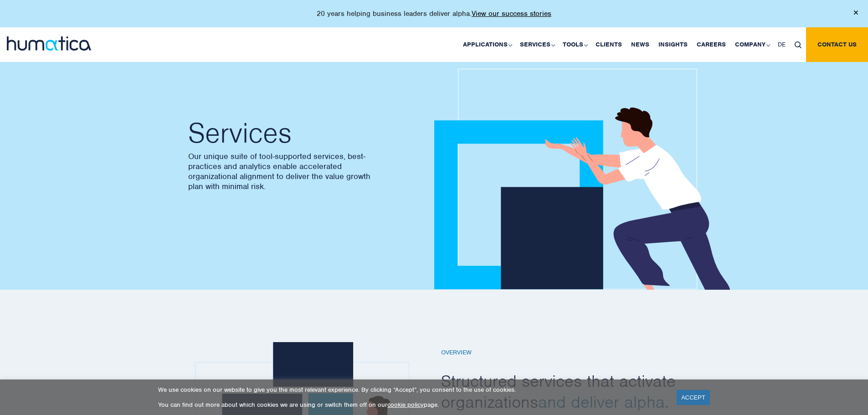 Image resolution: width=868 pixels, height=415 pixels. Describe the element at coordinates (411, 390) in the screenshot. I see `p: We use cookies on our website to give you the most relevant experience. By clicking “Accept”, you...` at that location.